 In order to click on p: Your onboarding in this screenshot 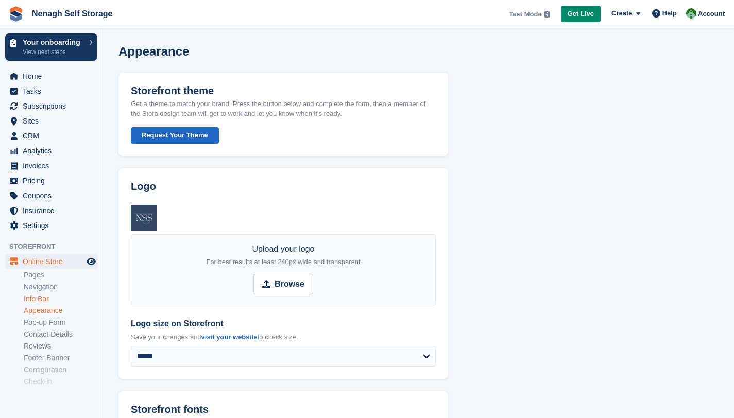, I will do `click(53, 42)`.